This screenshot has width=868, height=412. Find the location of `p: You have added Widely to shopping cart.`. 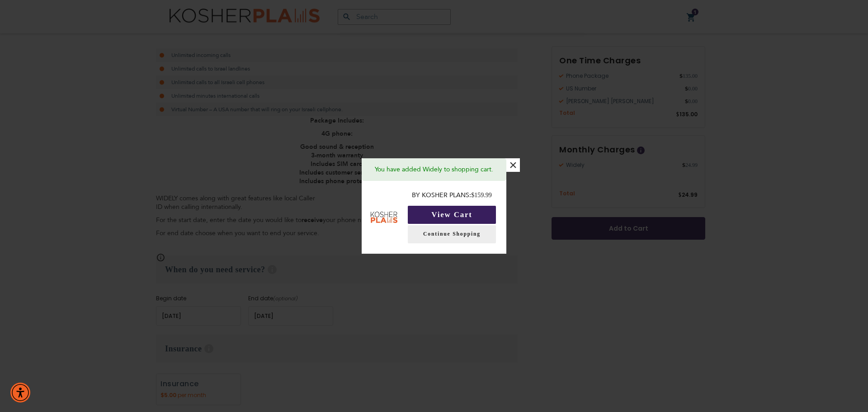

p: You have added Widely to shopping cart. is located at coordinates (434, 170).